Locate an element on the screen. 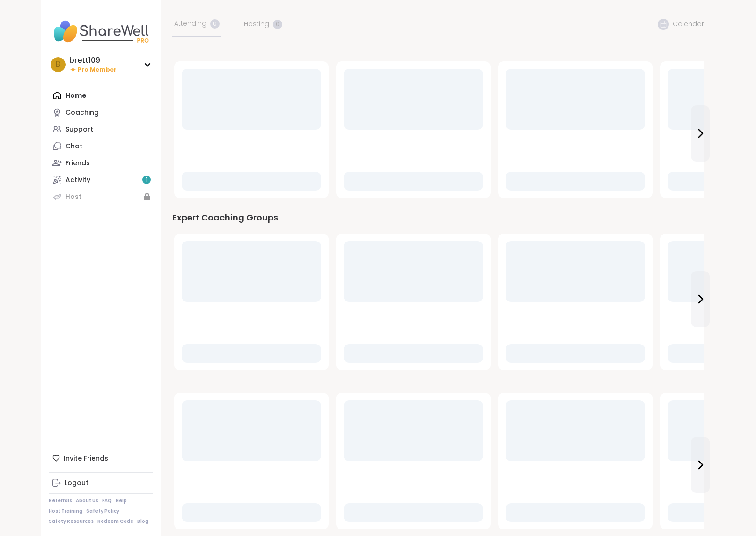 This screenshot has width=756, height=536. div: Expert Coaching Groups is located at coordinates (438, 218).